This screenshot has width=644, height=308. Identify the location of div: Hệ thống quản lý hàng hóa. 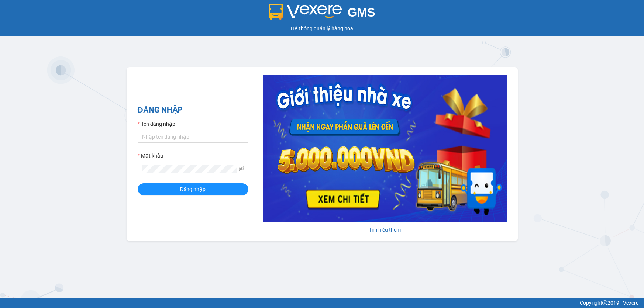
(322, 28).